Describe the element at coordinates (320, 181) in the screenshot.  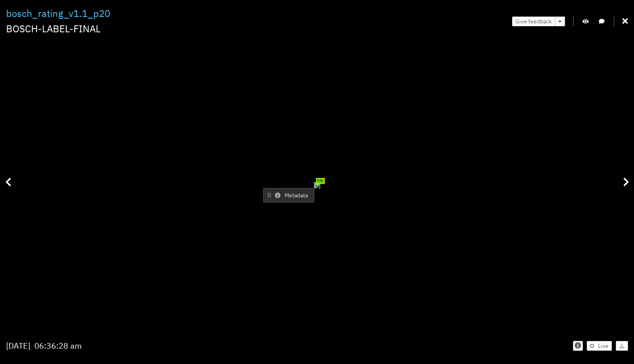
I see `span: SN` at that location.